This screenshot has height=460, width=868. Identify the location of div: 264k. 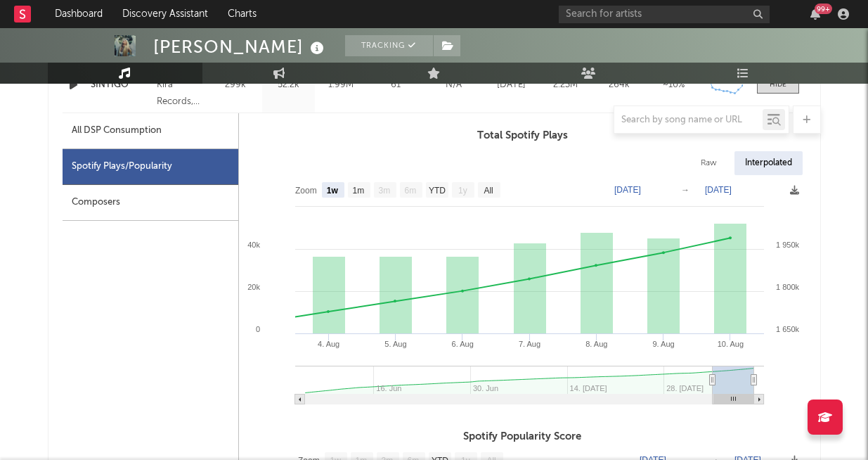
(619, 85).